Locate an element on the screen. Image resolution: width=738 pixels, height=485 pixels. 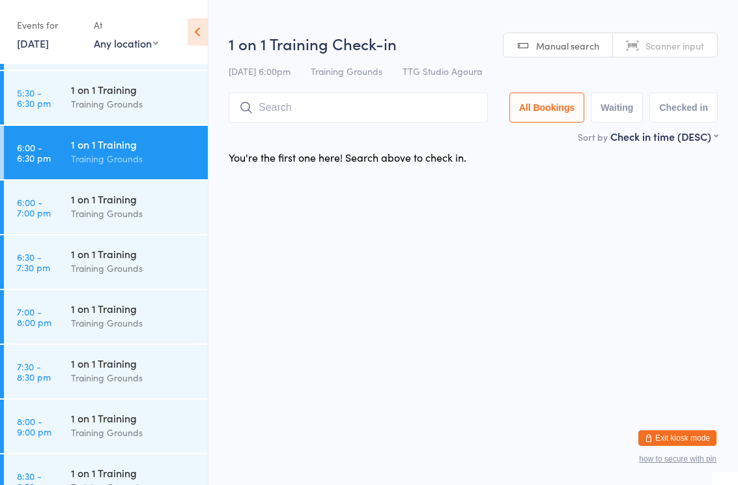
div: Check in time (DESC) is located at coordinates (664, 136).